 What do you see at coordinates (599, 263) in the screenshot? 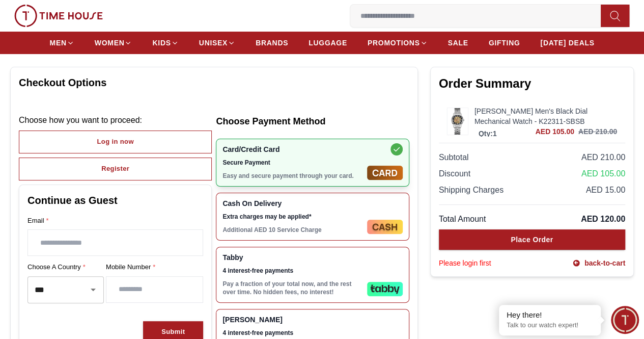
I see `a: back-to-cart` at bounding box center [599, 263].